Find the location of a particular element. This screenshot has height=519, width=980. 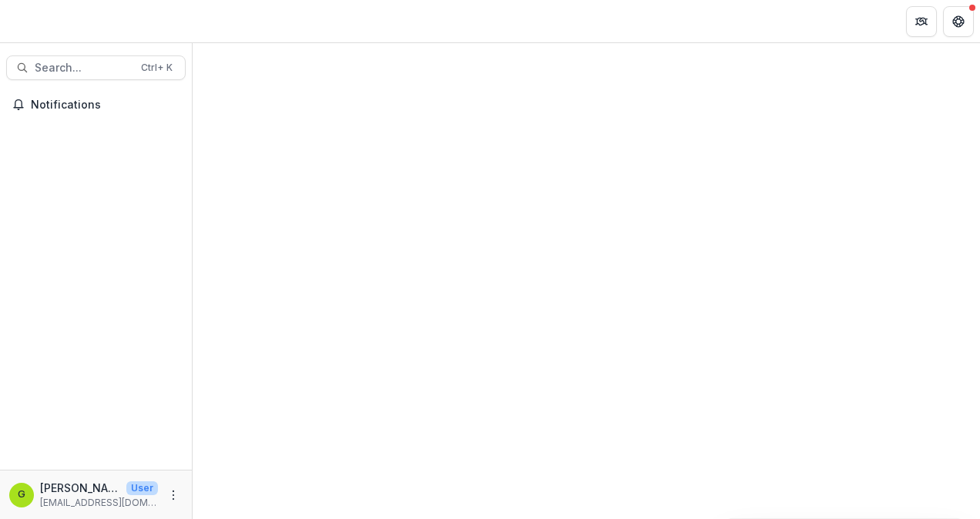

nav: breadcrumb is located at coordinates (231, 21).